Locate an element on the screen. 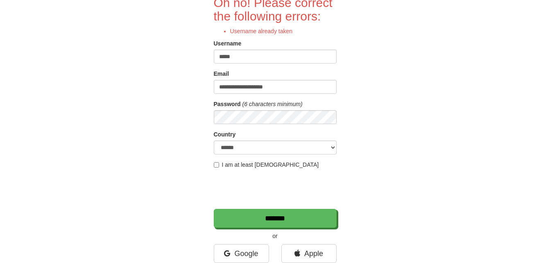 This screenshot has height=263, width=550. em: (6 characters minimum) is located at coordinates (272, 104).